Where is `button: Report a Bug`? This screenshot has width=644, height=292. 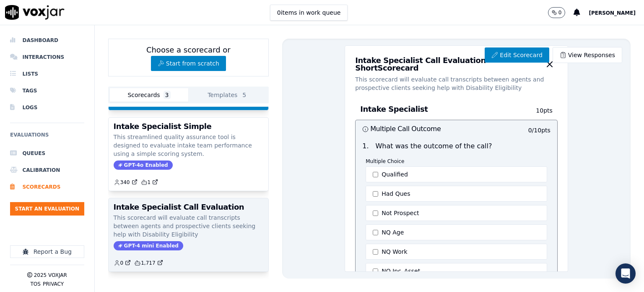
button: Report a Bug is located at coordinates (47, 251).